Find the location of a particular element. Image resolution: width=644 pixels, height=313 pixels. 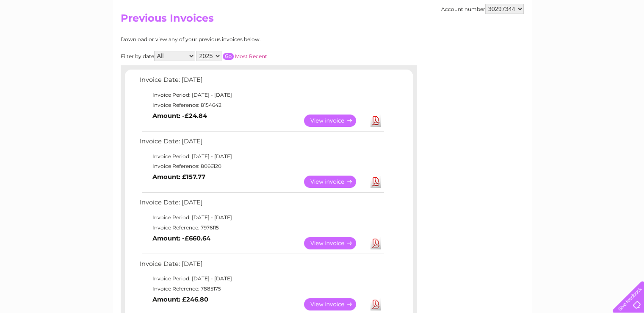

a: Energy is located at coordinates (525, 39).